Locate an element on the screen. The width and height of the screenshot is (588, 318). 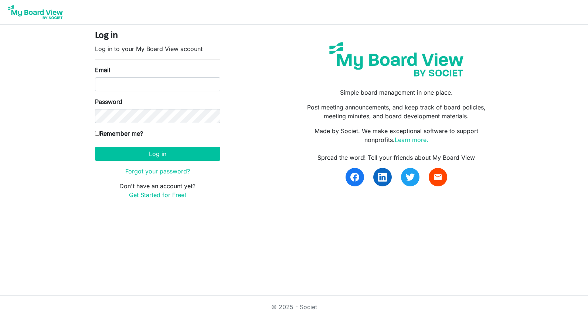
img: facebook.svg is located at coordinates (355, 177).